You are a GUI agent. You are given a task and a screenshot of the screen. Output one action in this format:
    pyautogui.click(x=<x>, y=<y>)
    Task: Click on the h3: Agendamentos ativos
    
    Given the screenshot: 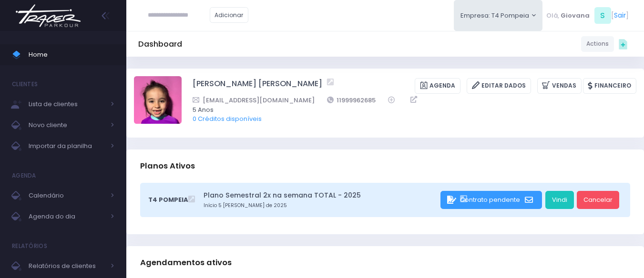 What is the action you would take?
    pyautogui.click(x=186, y=262)
    